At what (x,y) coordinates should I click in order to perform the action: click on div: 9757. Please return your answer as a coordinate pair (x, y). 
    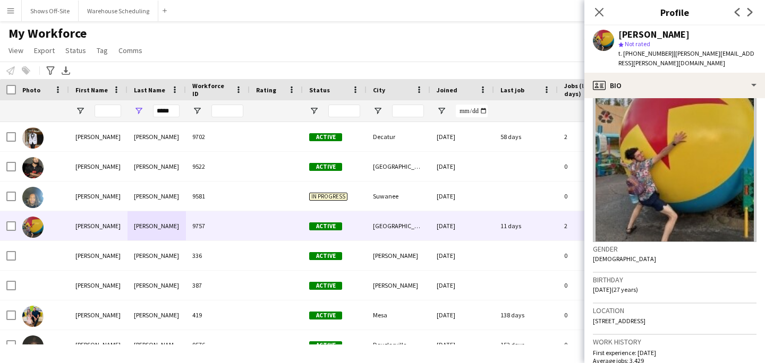
    Looking at the image, I should click on (218, 226).